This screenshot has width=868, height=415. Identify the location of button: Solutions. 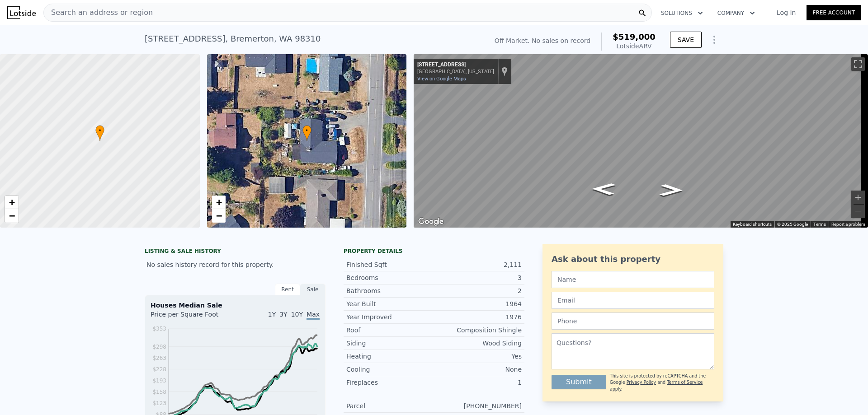
(682, 13).